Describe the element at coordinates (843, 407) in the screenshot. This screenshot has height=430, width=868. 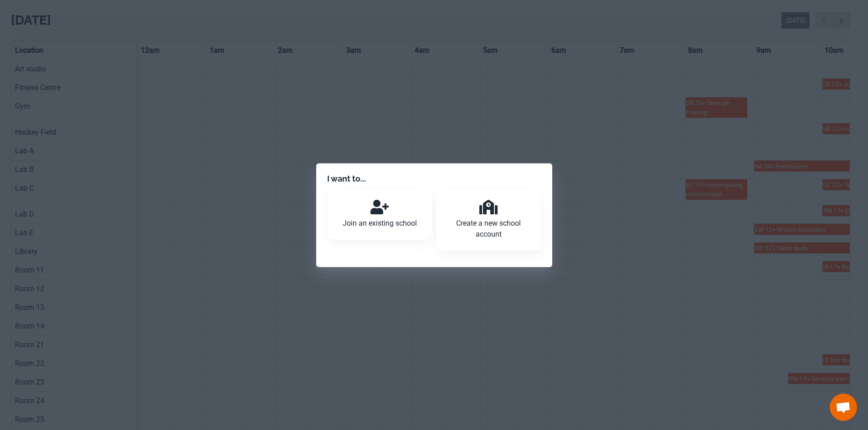
I see `a: Open chat` at that location.